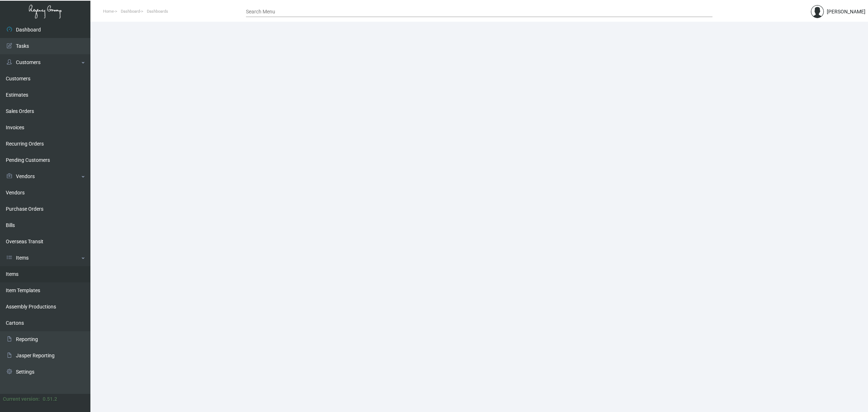  What do you see at coordinates (130, 11) in the screenshot?
I see `span: Dashboard` at bounding box center [130, 11].